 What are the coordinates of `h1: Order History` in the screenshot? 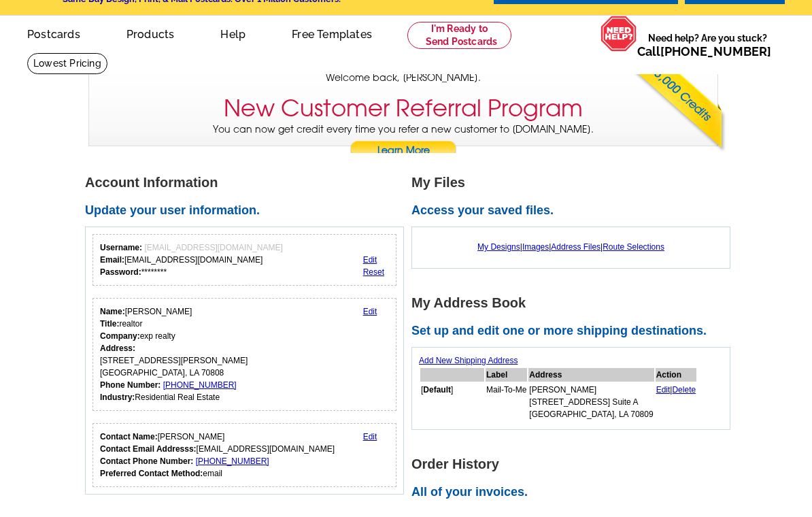 It's located at (575, 464).